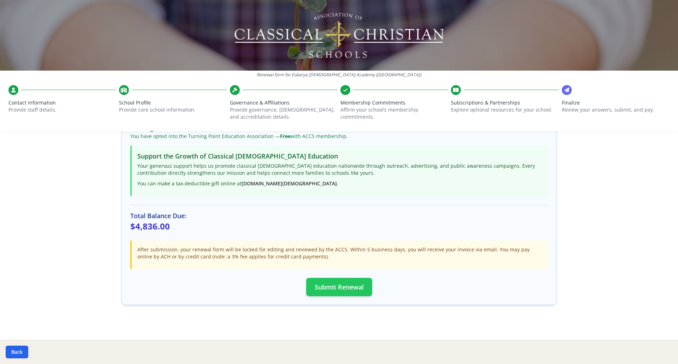  I want to click on span: Contact Information, so click(62, 103).